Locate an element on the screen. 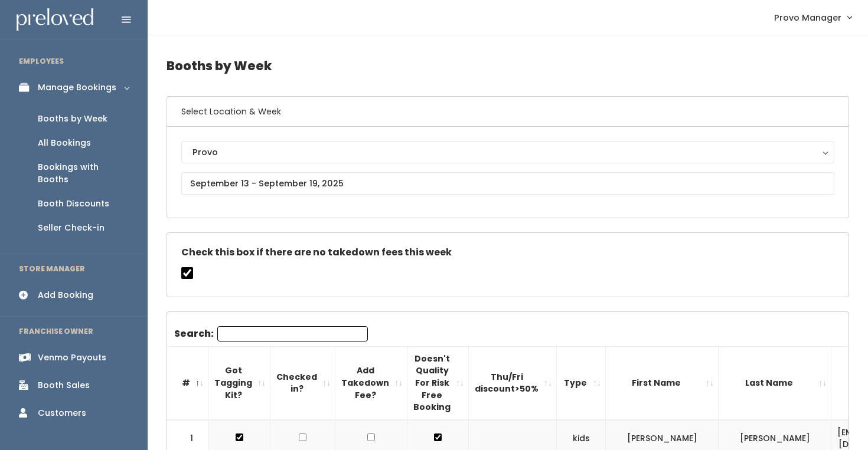 The height and width of the screenshot is (450, 868). th: First Name: activate to sort column ascending is located at coordinates (662, 383).